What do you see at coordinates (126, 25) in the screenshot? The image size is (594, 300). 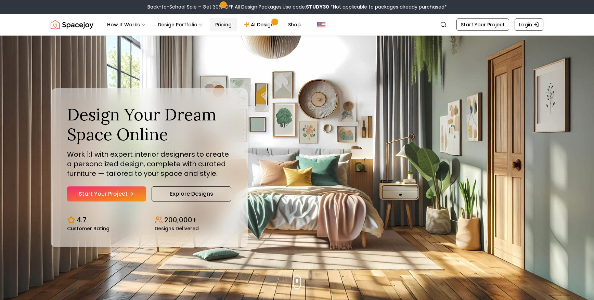 I see `button: How It Works` at bounding box center [126, 25].